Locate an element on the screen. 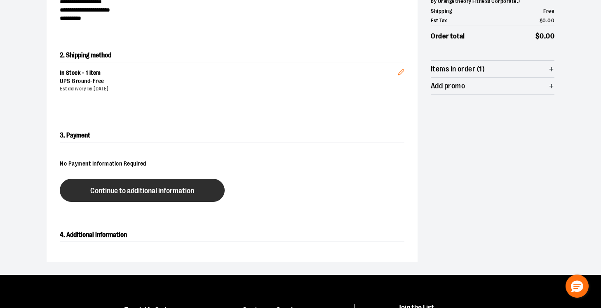 The image size is (601, 308). h2: 4. Additional Information is located at coordinates (232, 235).